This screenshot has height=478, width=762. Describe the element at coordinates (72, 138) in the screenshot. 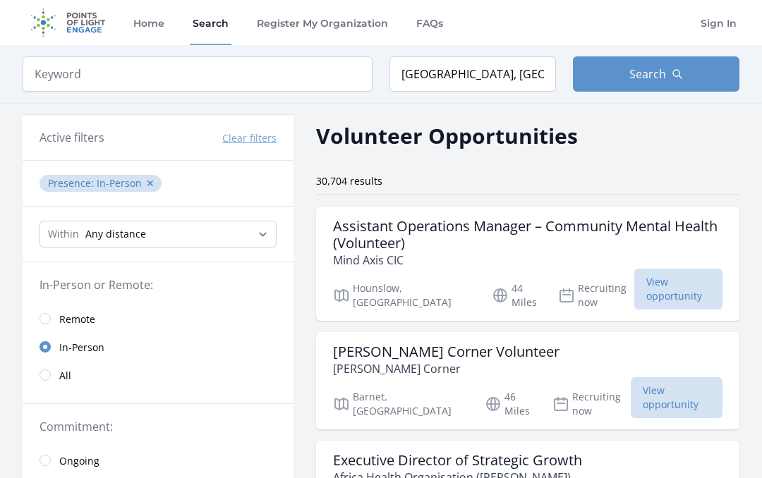

I see `h3: Active filters` at that location.